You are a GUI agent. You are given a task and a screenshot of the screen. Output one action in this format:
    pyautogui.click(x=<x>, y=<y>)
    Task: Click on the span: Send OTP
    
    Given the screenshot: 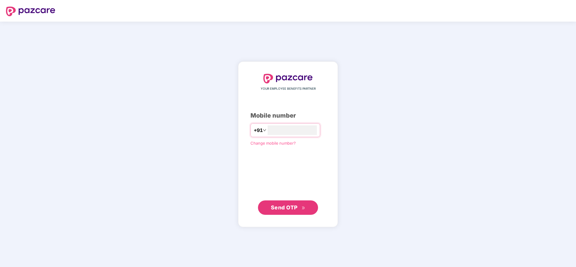 What is the action you would take?
    pyautogui.click(x=284, y=207)
    